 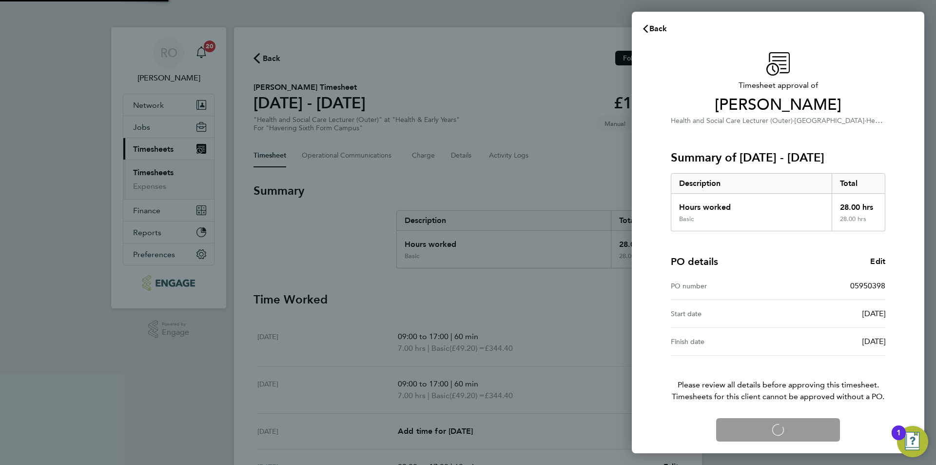 What do you see at coordinates (913, 441) in the screenshot?
I see `button: Open Resource Center, 1 new notification` at bounding box center [913, 441].